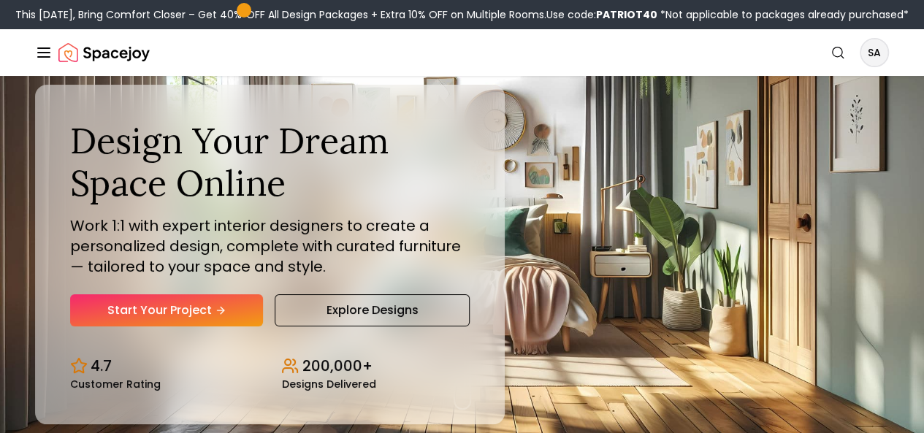 The image size is (924, 433). Describe the element at coordinates (104, 53) in the screenshot. I see `a: Spacejoy` at that location.